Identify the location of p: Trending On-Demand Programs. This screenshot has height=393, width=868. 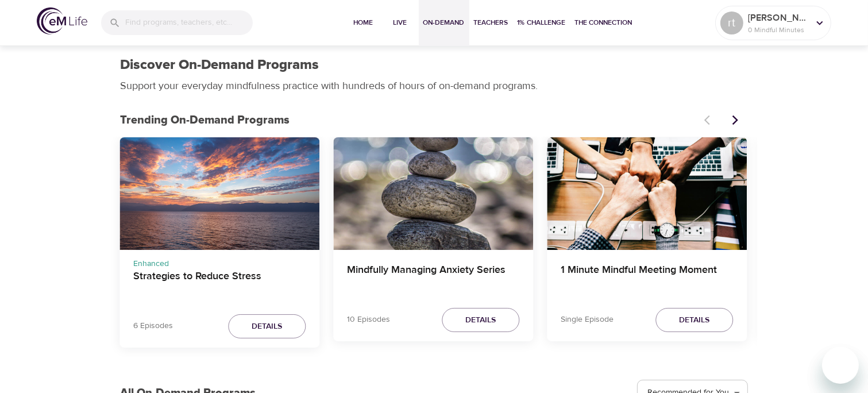
(409, 120).